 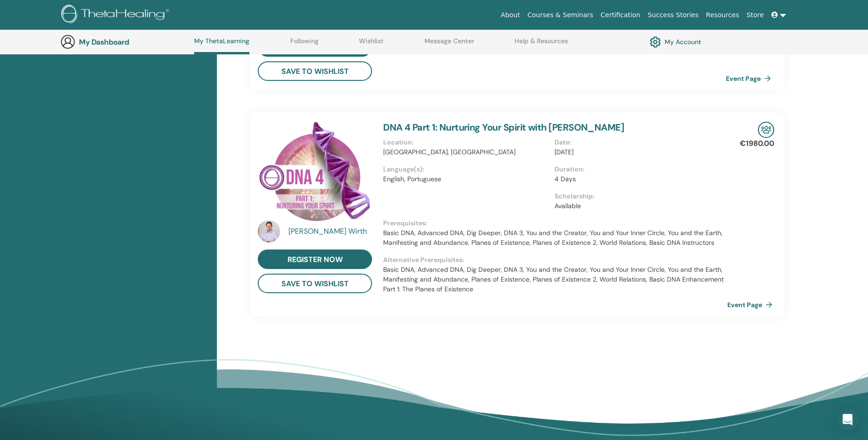 What do you see at coordinates (848, 419) in the screenshot?
I see `div: Open Intercom Messenger` at bounding box center [848, 419].